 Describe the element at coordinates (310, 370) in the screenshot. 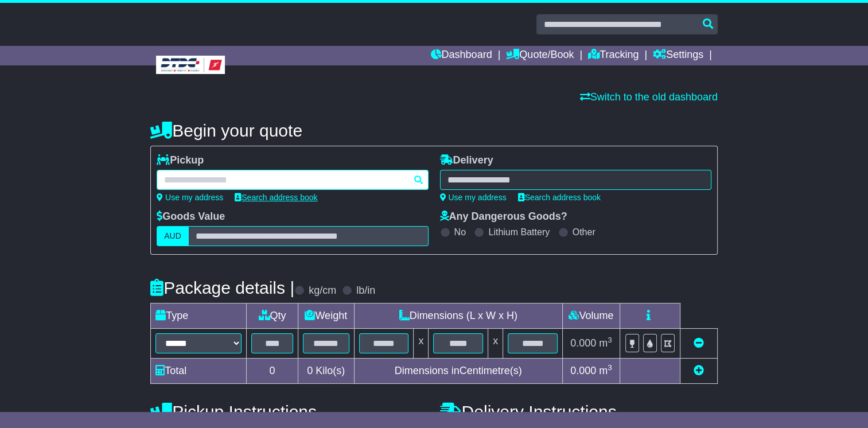

I see `span: 0` at that location.